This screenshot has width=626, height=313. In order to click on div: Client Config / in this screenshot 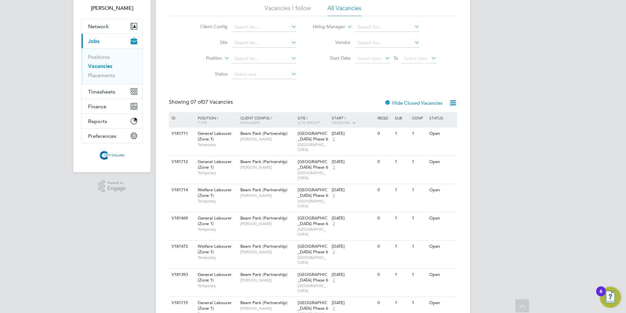, I will do `click(267, 120)`.